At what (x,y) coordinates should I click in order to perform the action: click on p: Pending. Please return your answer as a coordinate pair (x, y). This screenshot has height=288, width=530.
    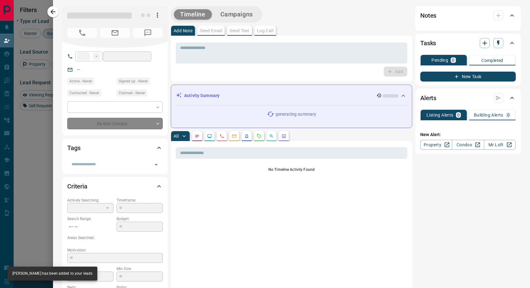
    Looking at the image, I should click on (440, 60).